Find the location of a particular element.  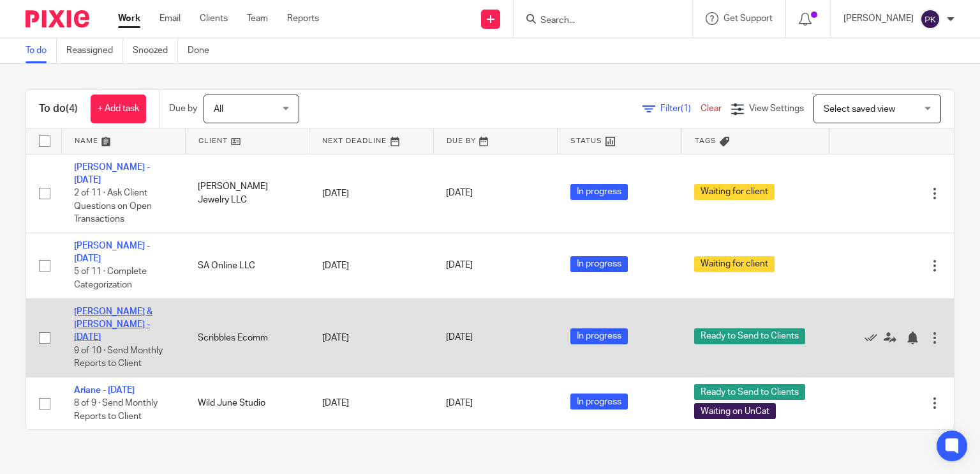

img: svg%3E is located at coordinates (930, 19).